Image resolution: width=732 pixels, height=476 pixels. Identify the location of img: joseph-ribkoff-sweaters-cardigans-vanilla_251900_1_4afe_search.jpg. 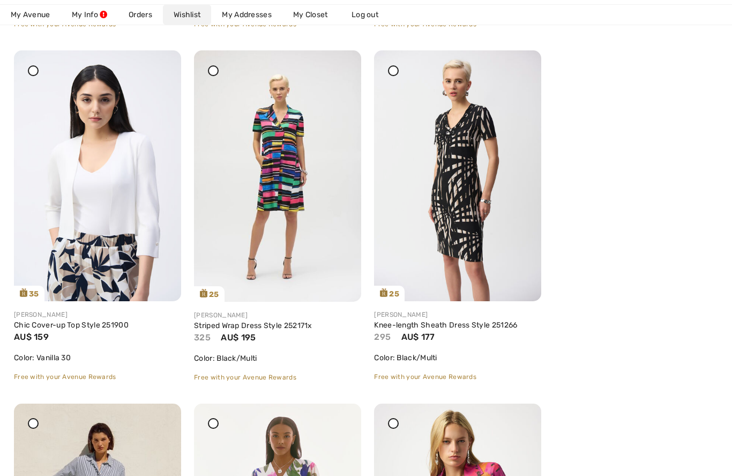
(98, 176).